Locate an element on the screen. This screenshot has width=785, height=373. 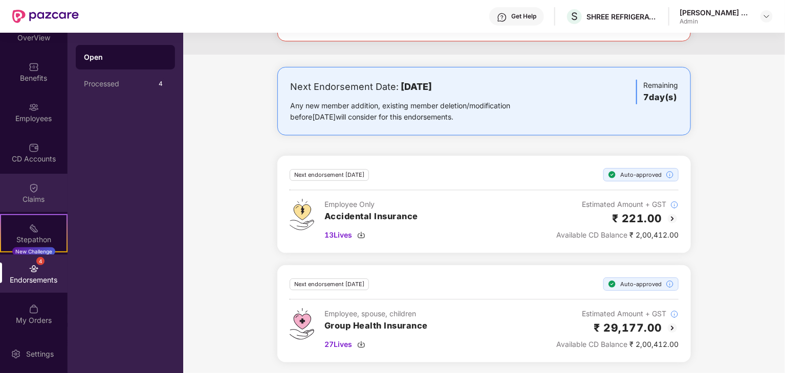
div: Employee, spouse, children is located at coordinates (376, 314).